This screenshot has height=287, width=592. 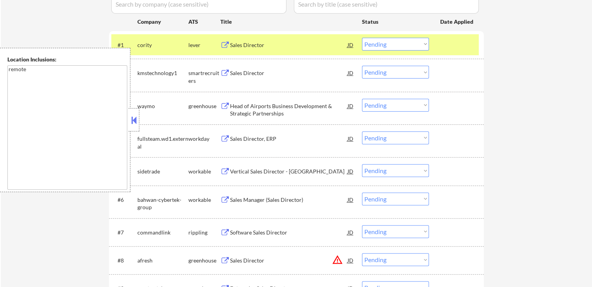 I want to click on div: #6, so click(x=124, y=200).